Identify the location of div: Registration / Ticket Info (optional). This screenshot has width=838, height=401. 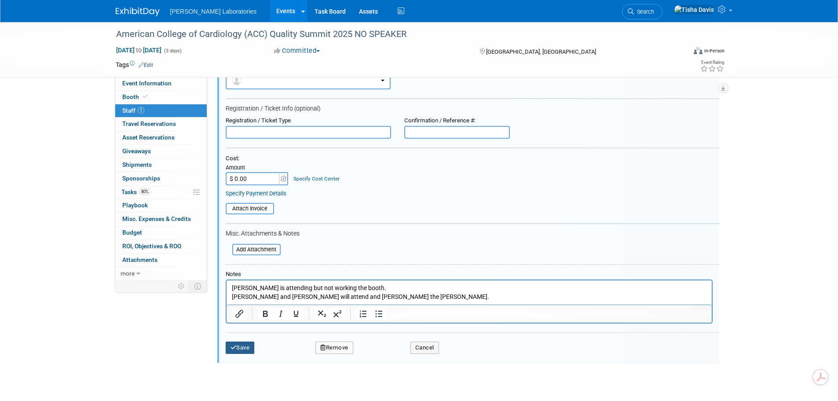
(472, 109).